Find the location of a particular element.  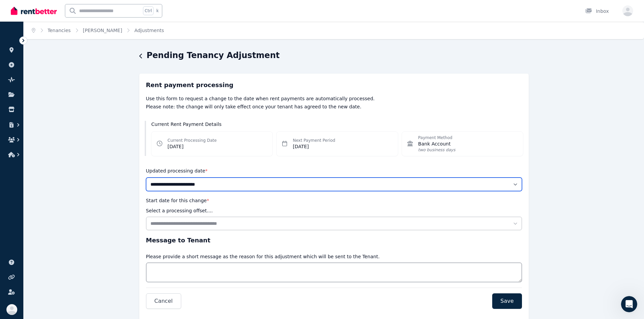

div: Inbox is located at coordinates (597, 11).